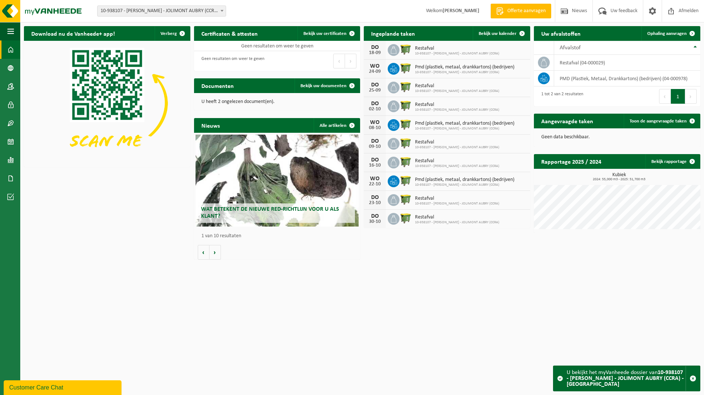 This screenshot has height=395, width=704. What do you see at coordinates (672, 162) in the screenshot?
I see `a: Bekijk rapportage` at bounding box center [672, 162].